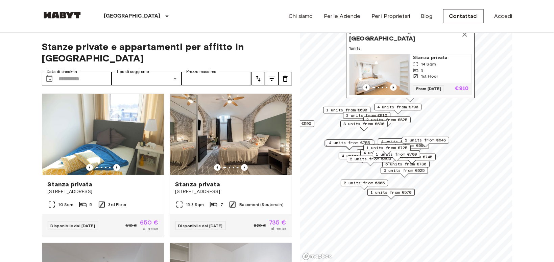 The image size is (554, 262). What do you see at coordinates (410, 75) in the screenshot?
I see `a: Marketing picture of unit DE-02-037-01MPrevious imagePrevious imageStanza privata14 Sqm31st Floor...` at bounding box center [410, 75].